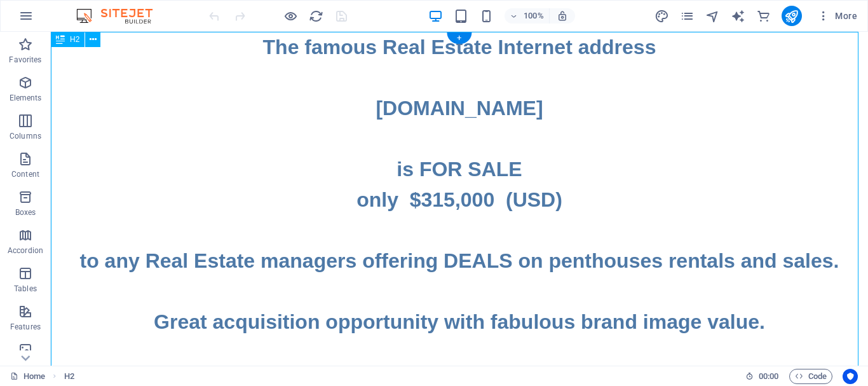 Image resolution: width=868 pixels, height=386 pixels. What do you see at coordinates (25, 251) in the screenshot?
I see `p: Accordion` at bounding box center [25, 251].